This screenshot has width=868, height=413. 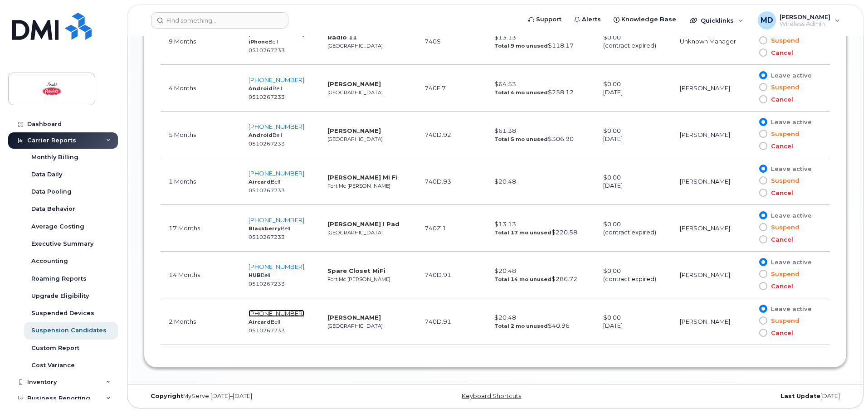 I want to click on strong: Total 2 mo unused, so click(x=521, y=326).